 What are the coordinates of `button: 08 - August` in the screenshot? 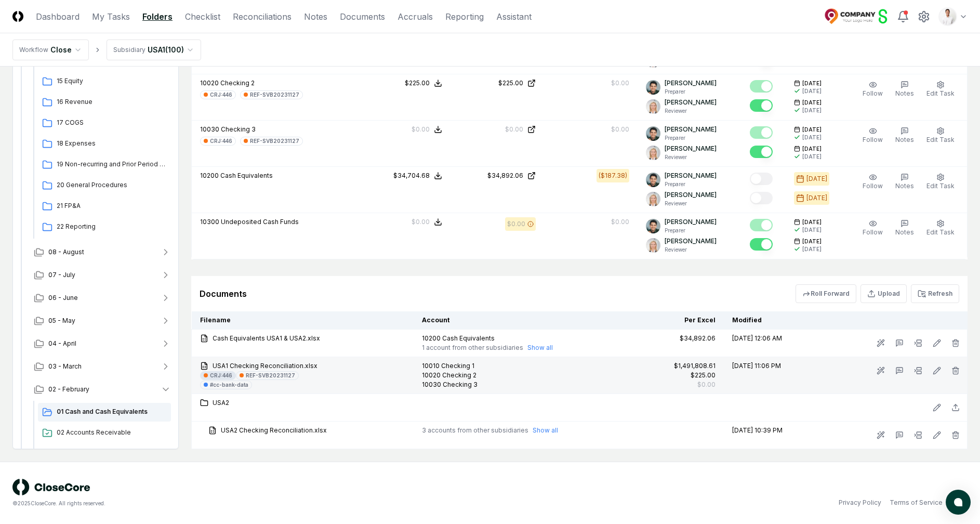 It's located at (103, 252).